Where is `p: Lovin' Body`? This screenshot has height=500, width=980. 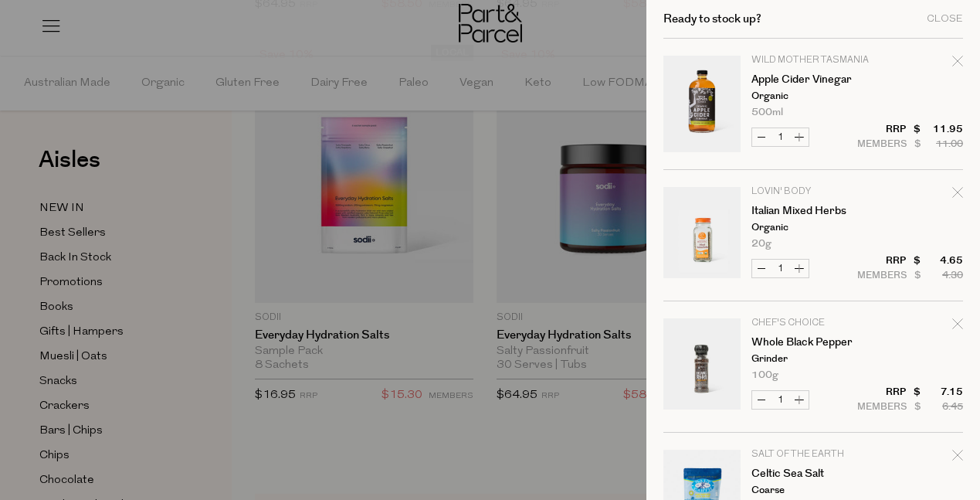 p: Lovin' Body is located at coordinates (811, 192).